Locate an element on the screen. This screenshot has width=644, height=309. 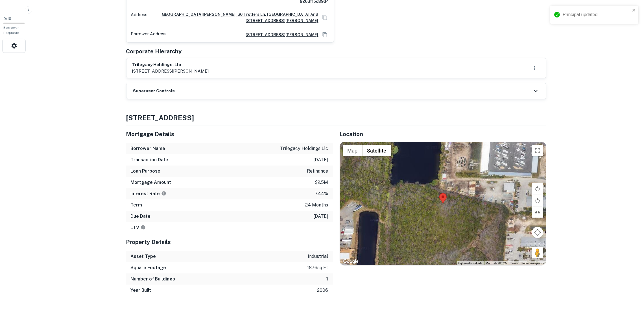
button: Show satellite imagery is located at coordinates (377, 151).